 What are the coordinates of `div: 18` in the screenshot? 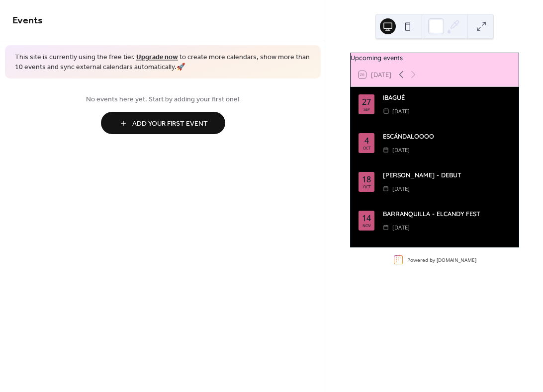 It's located at (367, 179).